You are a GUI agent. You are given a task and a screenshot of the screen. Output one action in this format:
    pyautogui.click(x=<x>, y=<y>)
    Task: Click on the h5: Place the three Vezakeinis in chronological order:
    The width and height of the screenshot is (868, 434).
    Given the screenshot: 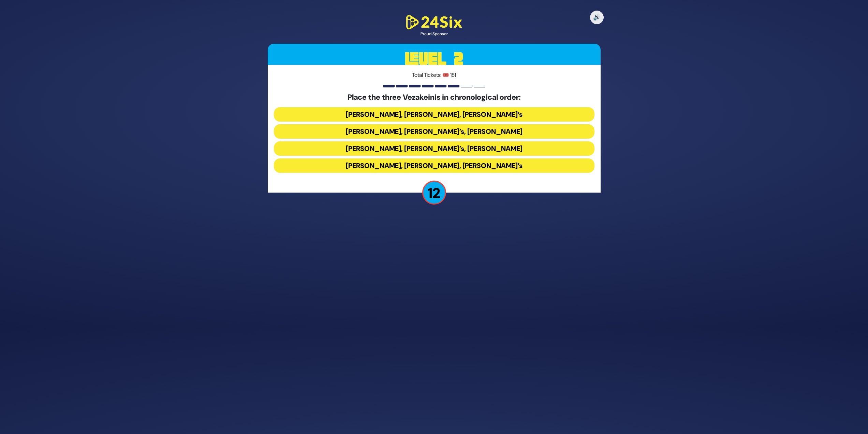 What is the action you would take?
    pyautogui.click(x=434, y=98)
    